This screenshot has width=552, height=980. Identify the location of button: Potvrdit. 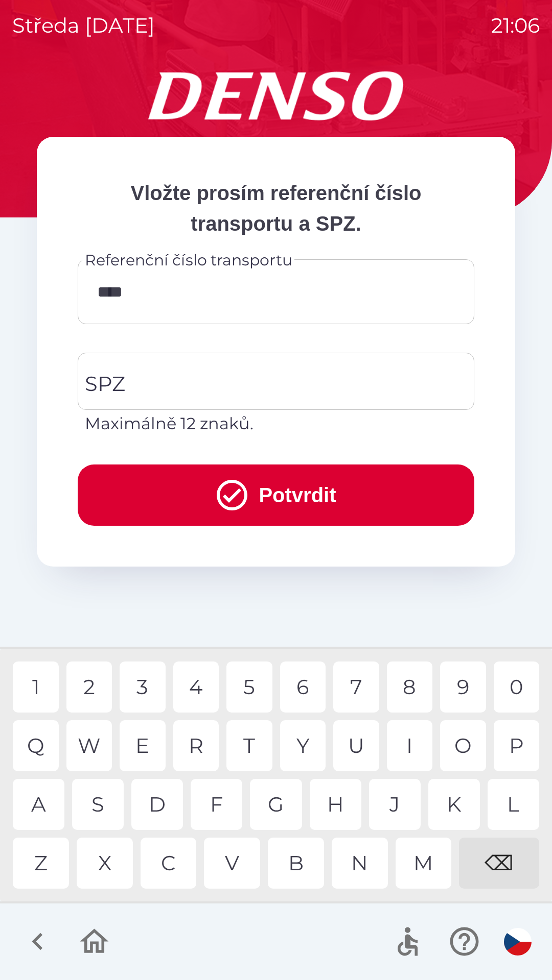
(276, 495).